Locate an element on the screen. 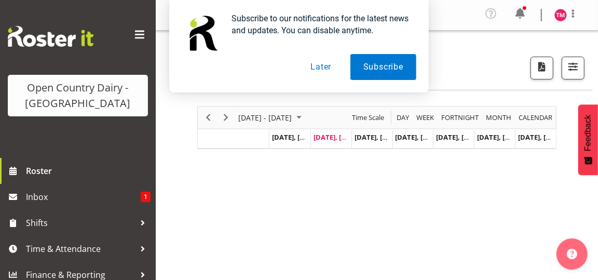 This screenshot has height=280, width=598. span: Time Scale is located at coordinates (368, 117).